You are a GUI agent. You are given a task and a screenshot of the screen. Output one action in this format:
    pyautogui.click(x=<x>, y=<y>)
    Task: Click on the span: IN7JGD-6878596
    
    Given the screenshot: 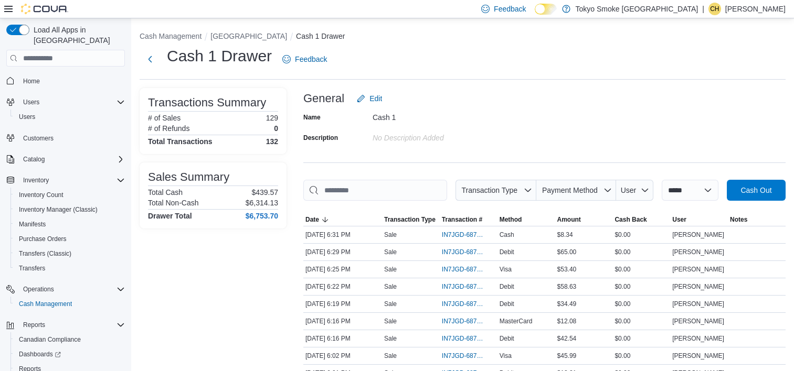 What is the action you would take?
    pyautogui.click(x=463, y=304)
    